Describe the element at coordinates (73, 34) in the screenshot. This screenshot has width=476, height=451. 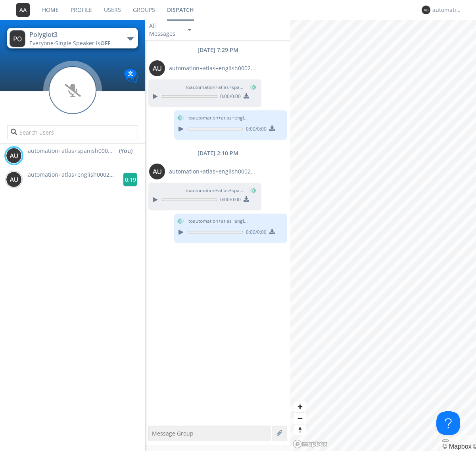
I see `div: Polyglot3` at that location.